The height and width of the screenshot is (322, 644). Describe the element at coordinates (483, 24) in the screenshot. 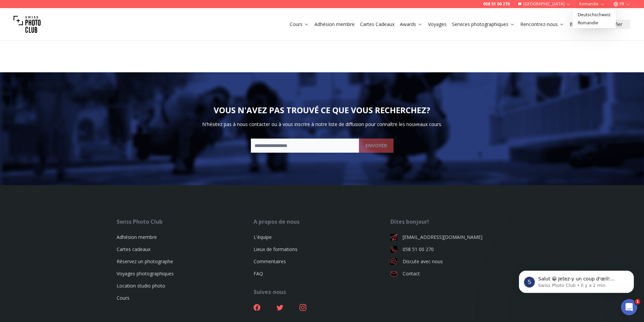

I see `button: Services photographiques` at that location.